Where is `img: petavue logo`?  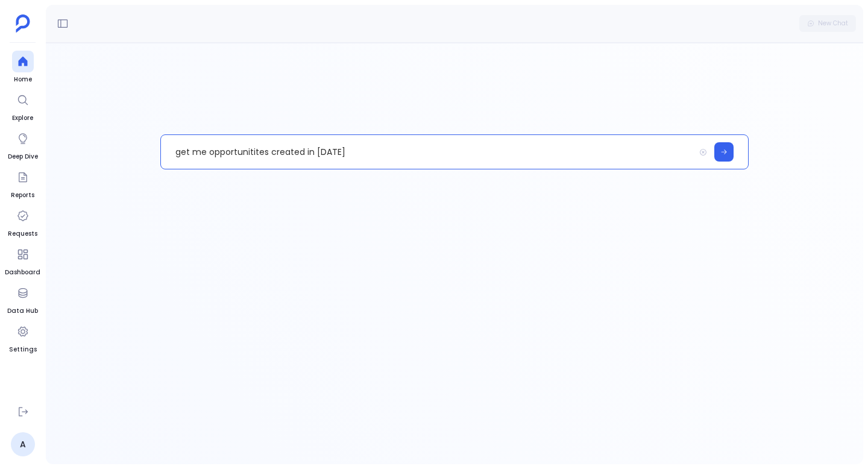 img: petavue logo is located at coordinates (23, 23).